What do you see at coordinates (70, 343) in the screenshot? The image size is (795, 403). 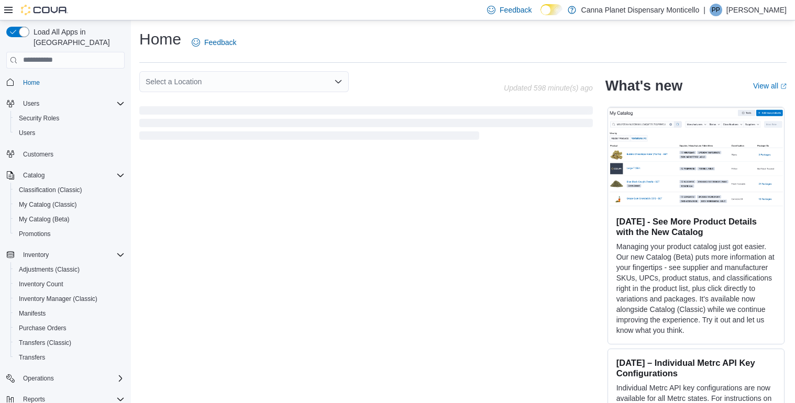 I see `button: Transfers (Classic)` at bounding box center [70, 343].